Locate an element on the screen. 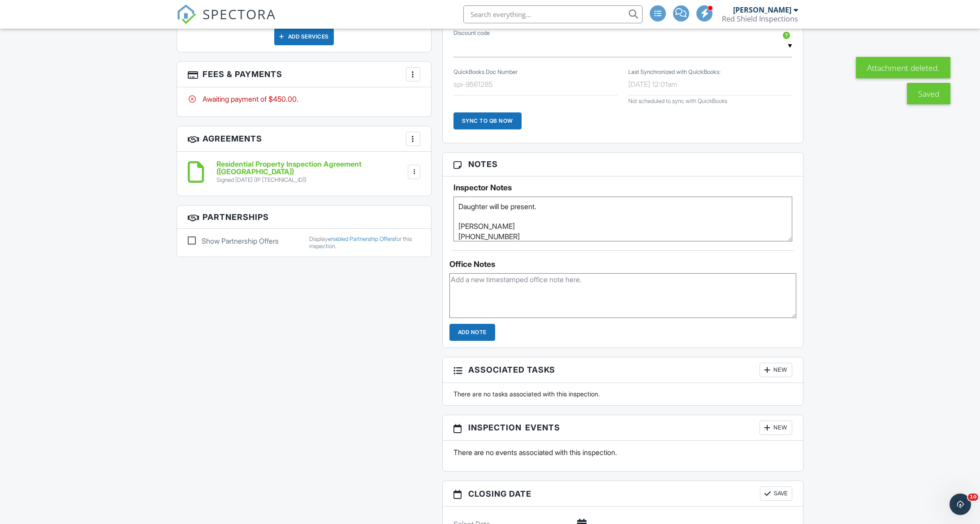  h5: Inspector Notes is located at coordinates (623, 188).